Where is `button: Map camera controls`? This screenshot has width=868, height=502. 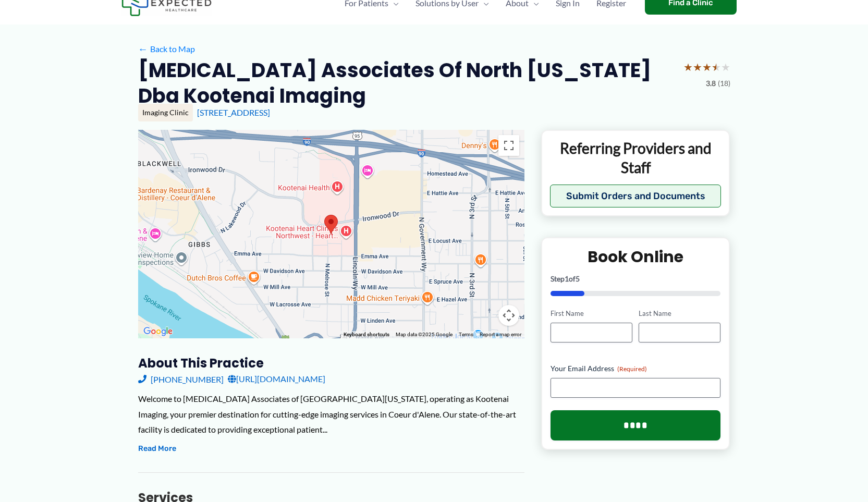
button: Map camera controls is located at coordinates (508, 316).